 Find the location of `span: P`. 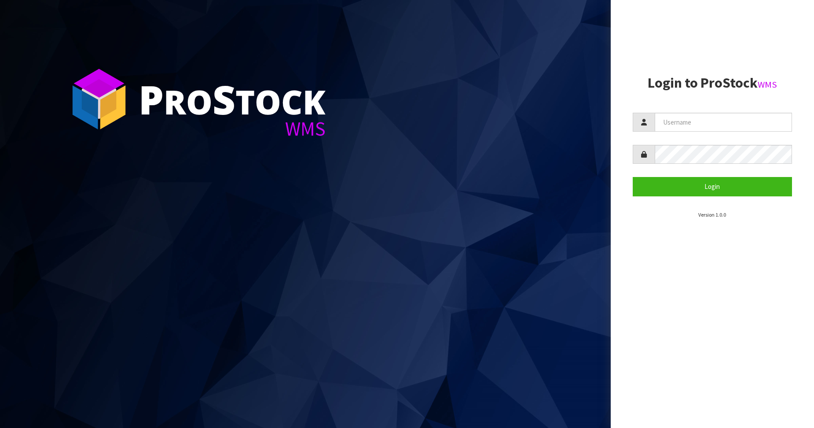

span: P is located at coordinates (151, 99).